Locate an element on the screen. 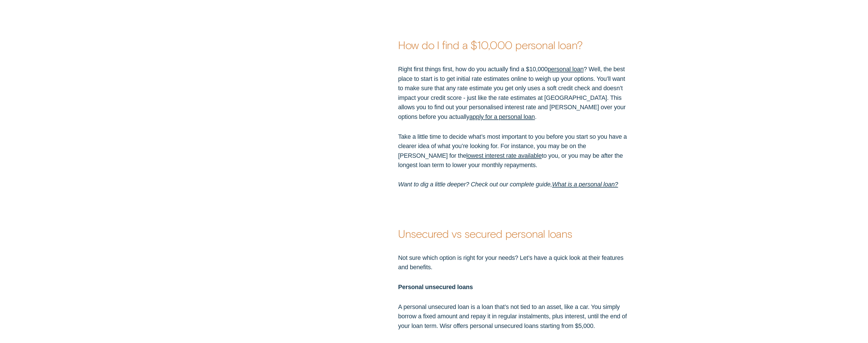 This screenshot has height=343, width=868. p: Not sure which option is right for your needs? Let’s have a quick look at their features and bene... is located at coordinates (512, 263).